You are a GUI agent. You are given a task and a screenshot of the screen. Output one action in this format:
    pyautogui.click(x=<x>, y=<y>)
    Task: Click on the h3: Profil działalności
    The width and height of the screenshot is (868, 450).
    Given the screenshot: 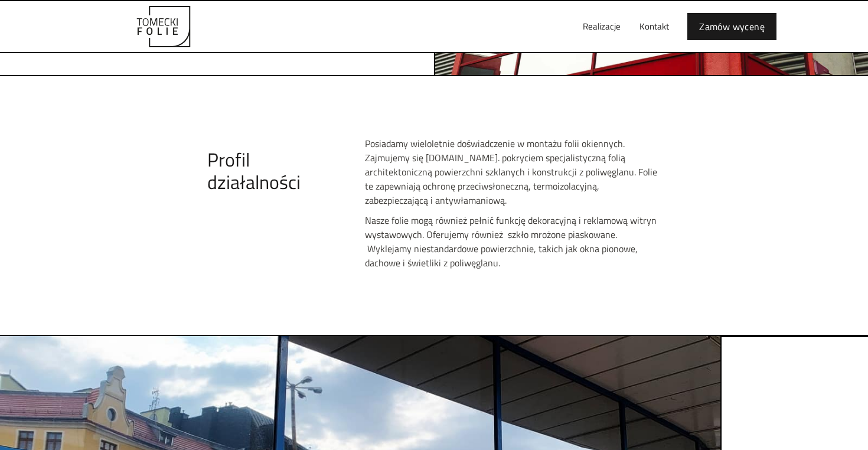 What is the action you would take?
    pyautogui.click(x=272, y=171)
    